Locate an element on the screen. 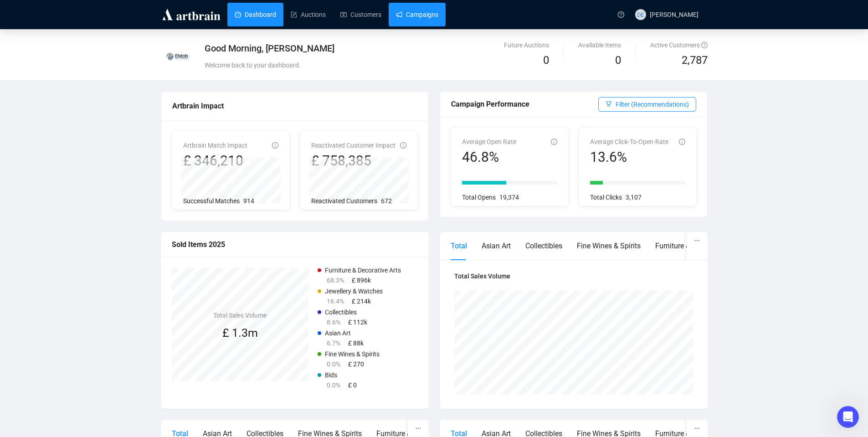 This screenshot has height=437, width=868. span: 6.7% is located at coordinates (334, 343).